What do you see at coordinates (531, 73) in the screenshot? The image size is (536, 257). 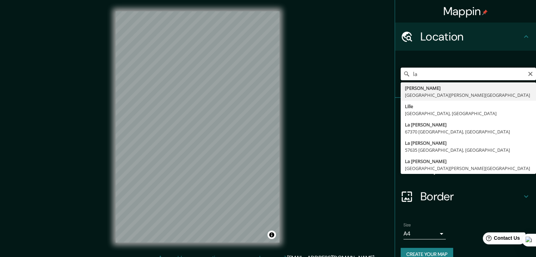 I see `button: Clear` at bounding box center [531, 73].